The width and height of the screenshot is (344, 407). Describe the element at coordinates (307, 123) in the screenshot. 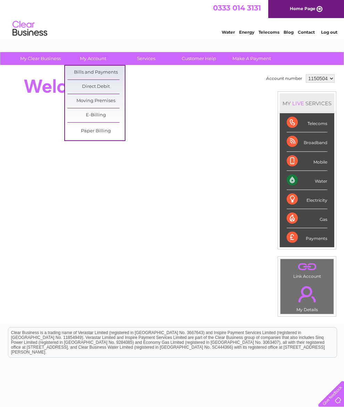

I see `div: Telecoms` at that location.